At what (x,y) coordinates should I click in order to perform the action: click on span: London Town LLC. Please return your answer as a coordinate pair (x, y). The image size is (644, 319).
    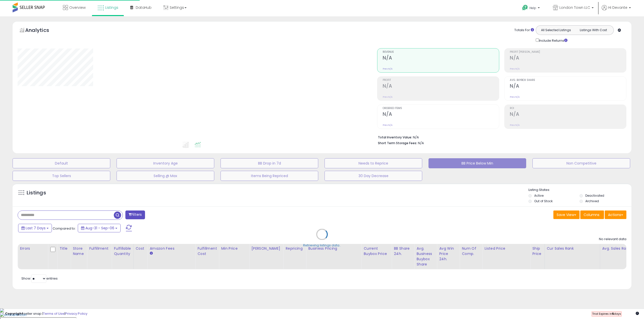
    Looking at the image, I should click on (574, 8).